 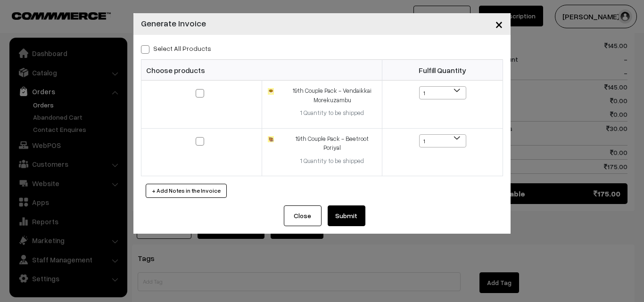 I want to click on th: Fulfill Quantity, so click(x=443, y=70).